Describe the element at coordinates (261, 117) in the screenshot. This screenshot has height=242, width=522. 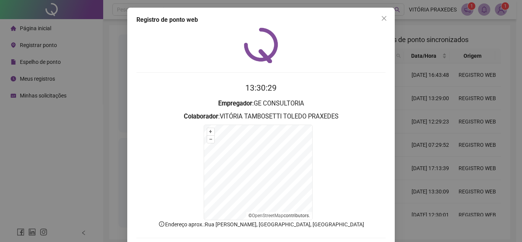
I see `h3: : VITÓRIA TAMBOSETTI TOLEDO PRAXEDES` at that location.